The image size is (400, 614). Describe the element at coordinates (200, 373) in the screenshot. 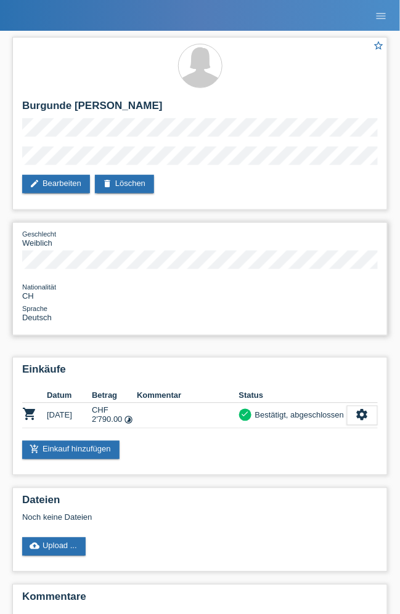

I see `h2: Einkäufe` at that location.